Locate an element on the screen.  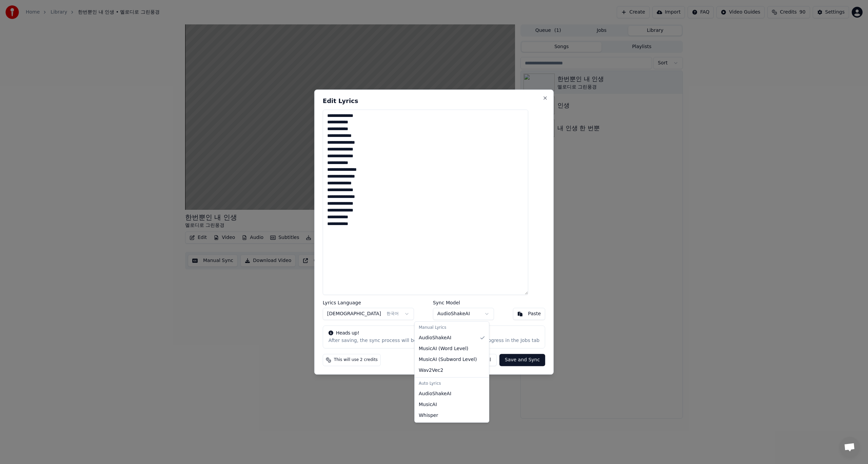
span: MusicAI is located at coordinates (428, 405).